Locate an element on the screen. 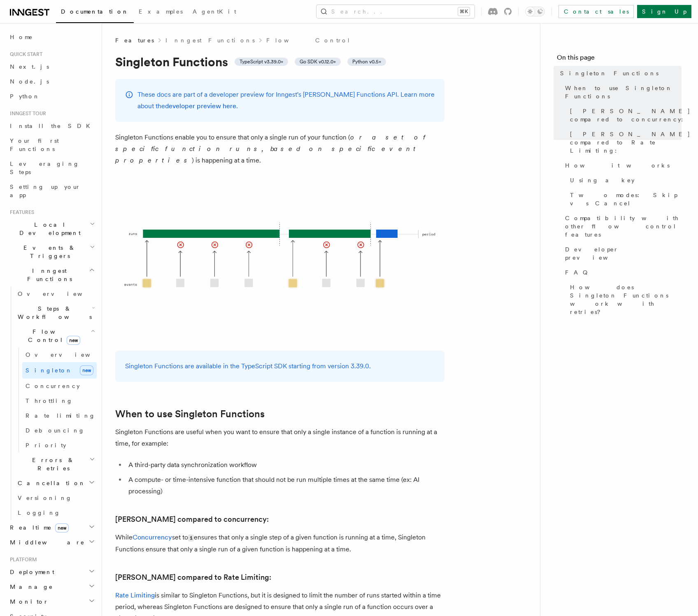  span: Two modes: Skip vs Cancel is located at coordinates (625, 199).